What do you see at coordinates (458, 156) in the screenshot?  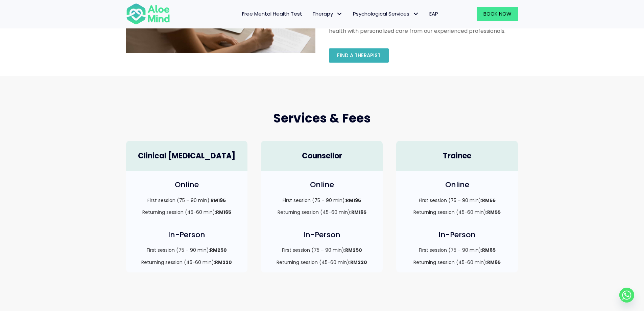 I see `h4: Trainee` at bounding box center [458, 156].